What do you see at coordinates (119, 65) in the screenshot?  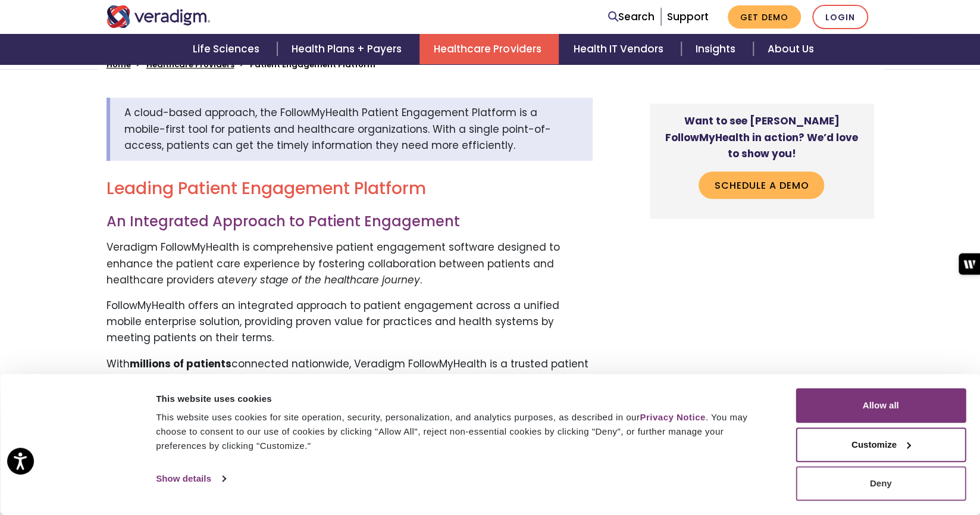 I see `a: Home` at bounding box center [119, 65].